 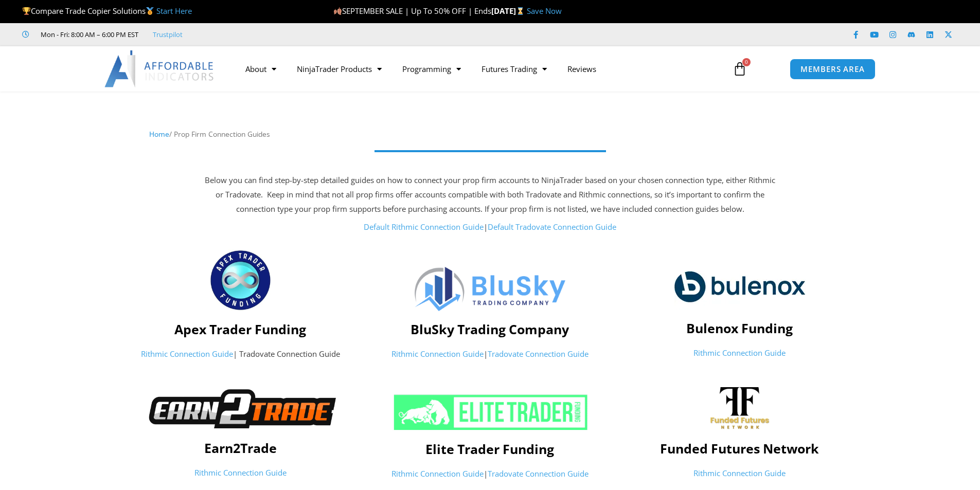 I want to click on img: ETF 2024 NeonGrn 1 | Affordable Indicators – NinjaTrader, so click(x=490, y=412).